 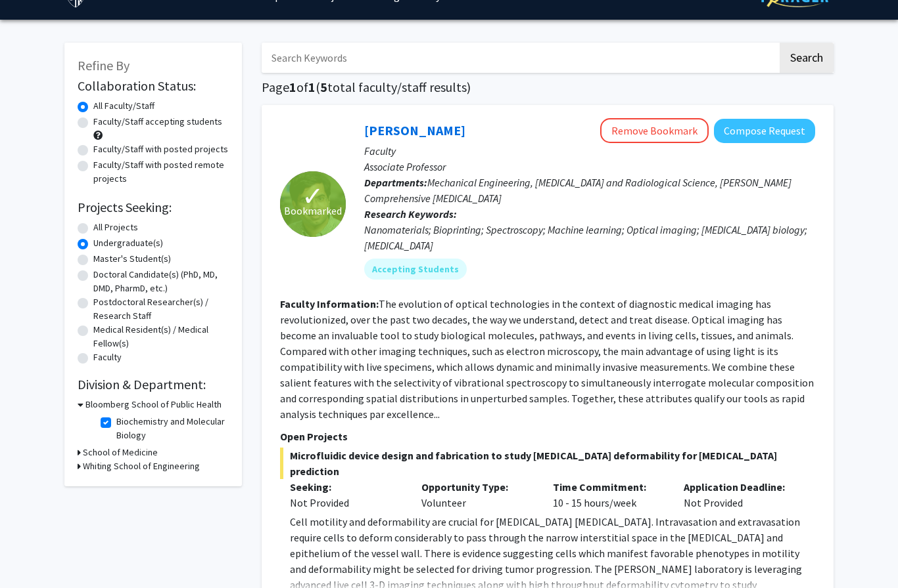 I want to click on h1: Page of ( total faculty/staff results), so click(x=547, y=88).